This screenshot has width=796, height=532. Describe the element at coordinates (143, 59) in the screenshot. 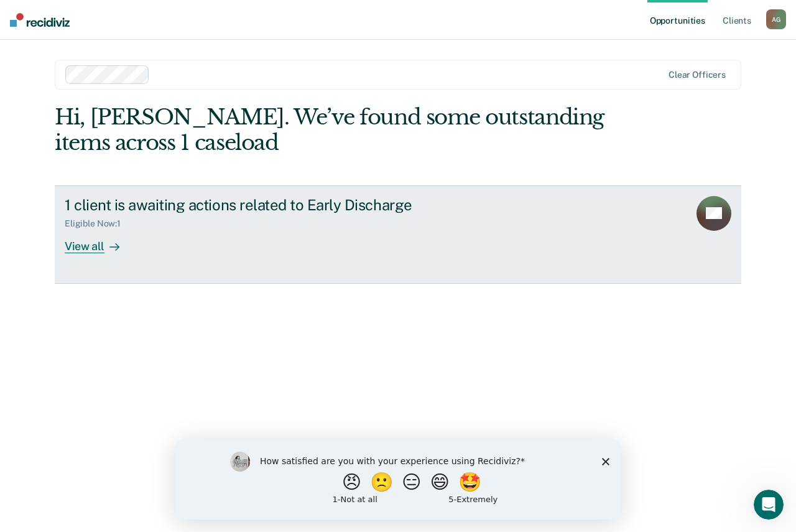

I see `div: 1 - Not at all` at that location.